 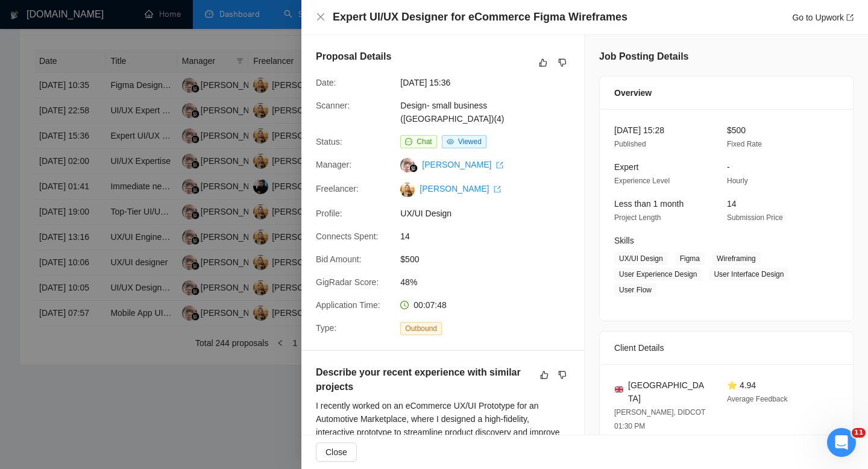 I want to click on span: ⭐ 4.94, so click(x=741, y=385).